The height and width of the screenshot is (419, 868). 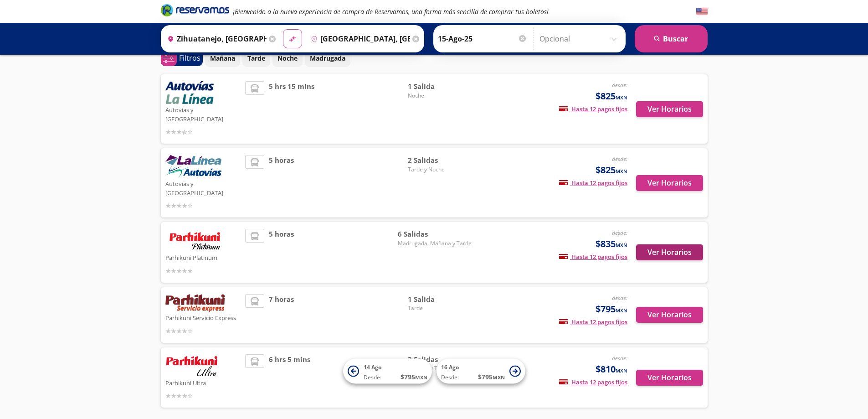 What do you see at coordinates (388, 370) in the screenshot?
I see `button: 14 AgoDesde:$795MXN` at bounding box center [388, 370].